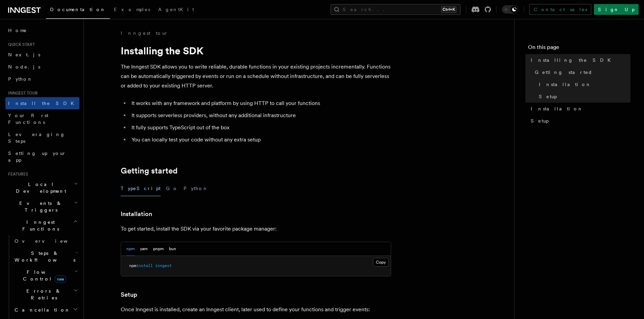 The width and height of the screenshot is (644, 319). I want to click on li: It works with any framework and platform by using HTTP to call your functions, so click(261, 104).